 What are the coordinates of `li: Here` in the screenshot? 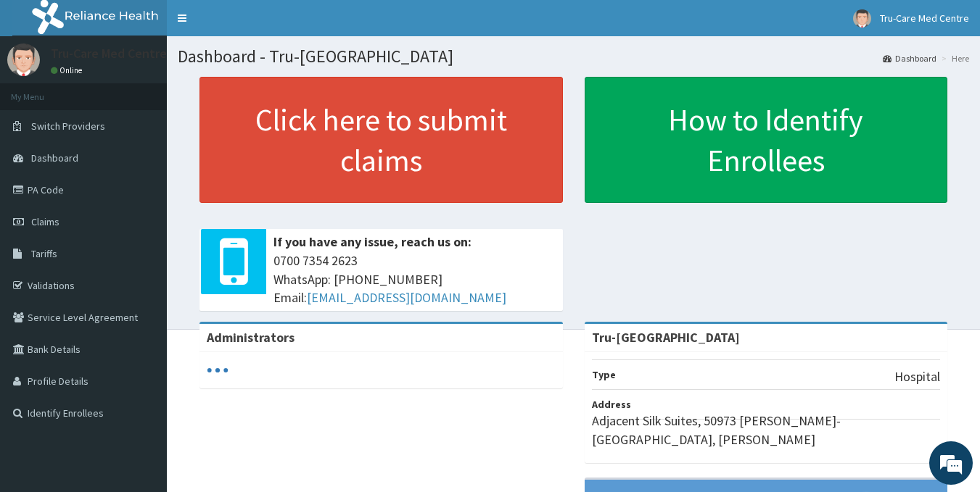 It's located at (952, 58).